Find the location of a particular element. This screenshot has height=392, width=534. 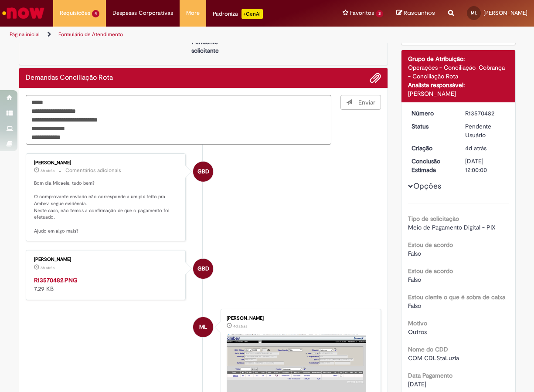

span: COM CDLStaLuzia is located at coordinates (433, 358).